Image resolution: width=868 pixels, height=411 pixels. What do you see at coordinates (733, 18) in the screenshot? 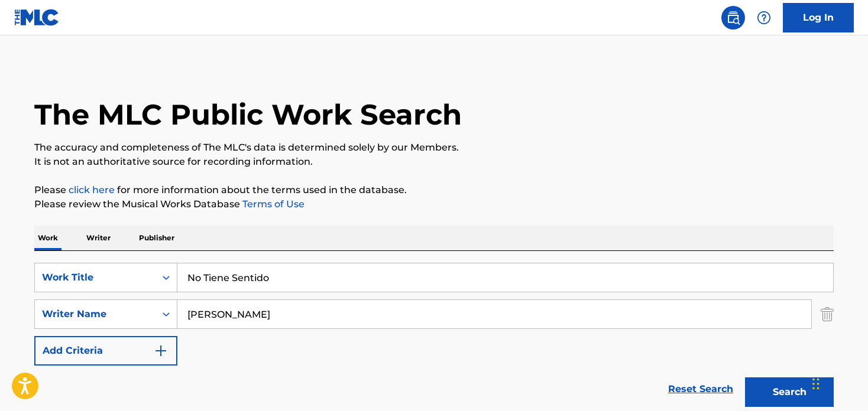
I see `a: Public Search` at bounding box center [733, 18].